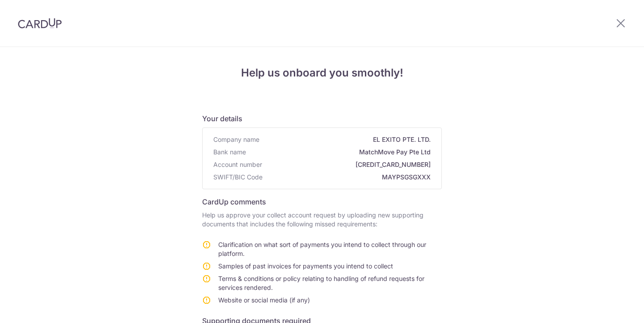 The image size is (644, 323). Describe the element at coordinates (322, 248) in the screenshot. I see `span: Clarification on what sort of payments you intend to collect through our platform.` at that location.